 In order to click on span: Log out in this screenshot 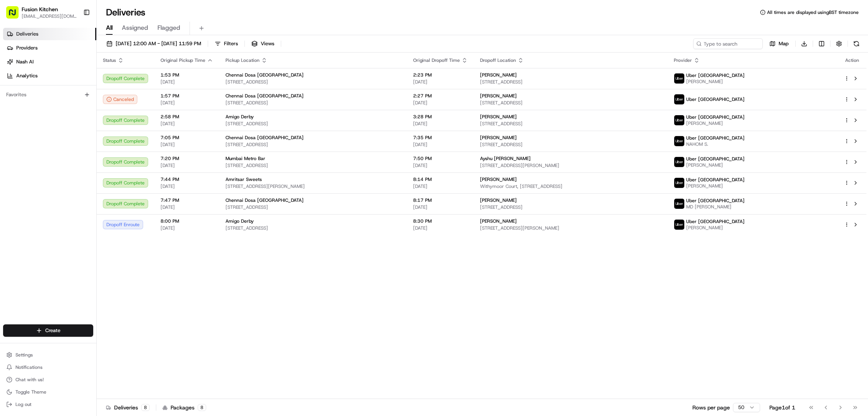, I will do `click(23, 405)`.